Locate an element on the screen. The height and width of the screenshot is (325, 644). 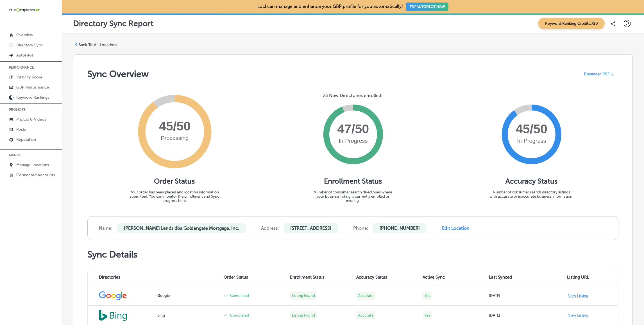
p: Manage Locations is located at coordinates (33, 164).